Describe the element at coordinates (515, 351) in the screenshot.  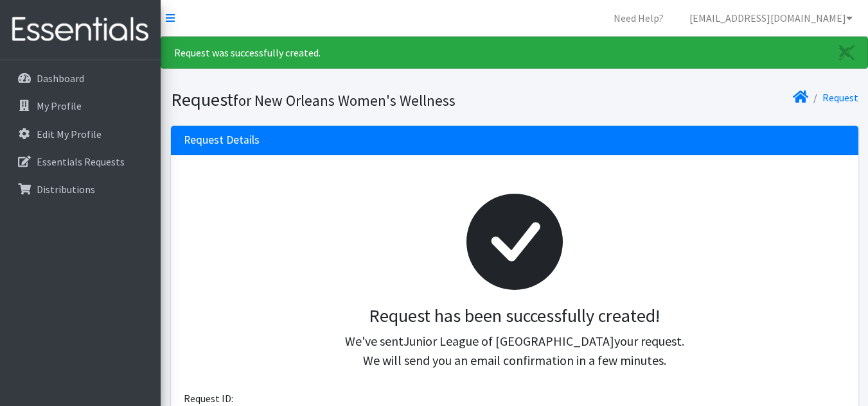
I see `p: We've sent your request. We will send you an email confirmation in a few minutes.` at that location.